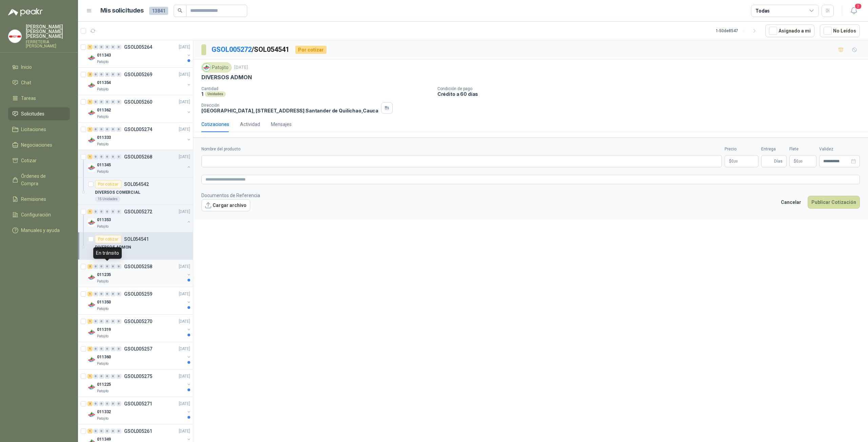  What do you see at coordinates (104, 275) in the screenshot?
I see `p: 011235` at bounding box center [104, 275].